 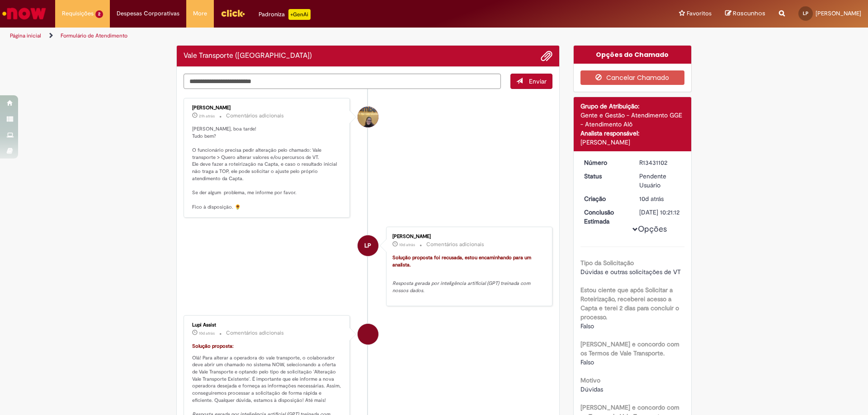 What do you see at coordinates (24, 14) in the screenshot?
I see `img: ServiceNow` at bounding box center [24, 14].